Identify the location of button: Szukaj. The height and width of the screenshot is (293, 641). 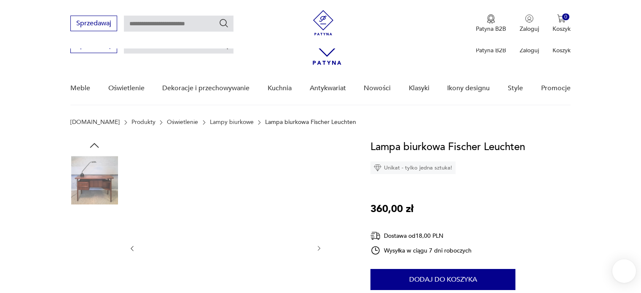
(224, 23).